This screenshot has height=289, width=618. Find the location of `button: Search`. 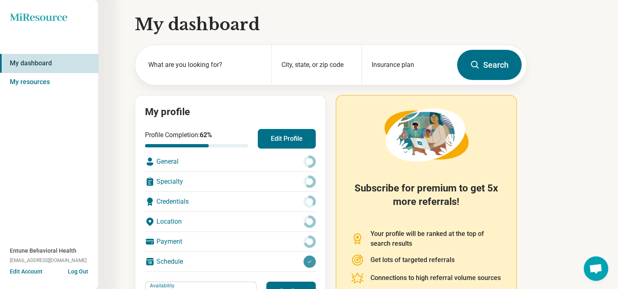

button: Search is located at coordinates (490, 65).